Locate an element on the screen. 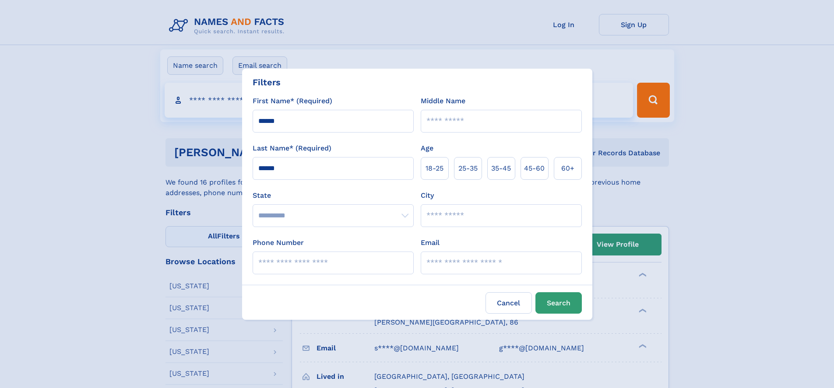 The width and height of the screenshot is (834, 388). span: 25‑35 is located at coordinates (468, 169).